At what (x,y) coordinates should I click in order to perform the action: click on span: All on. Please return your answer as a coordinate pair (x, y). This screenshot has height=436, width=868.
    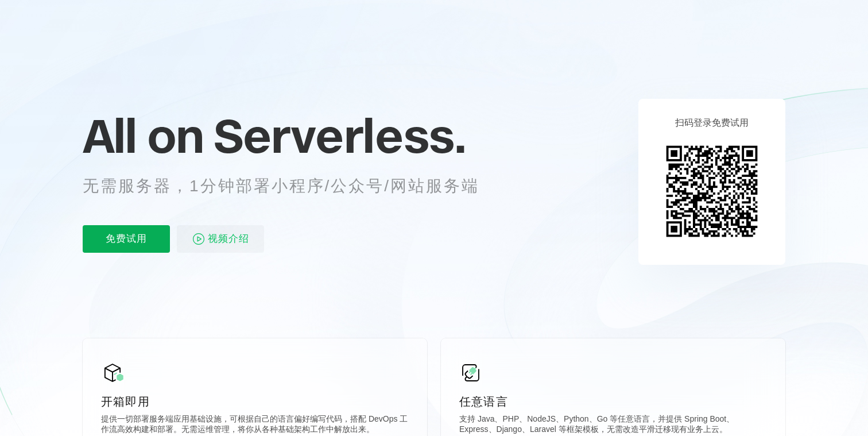
    Looking at the image, I should click on (142, 136).